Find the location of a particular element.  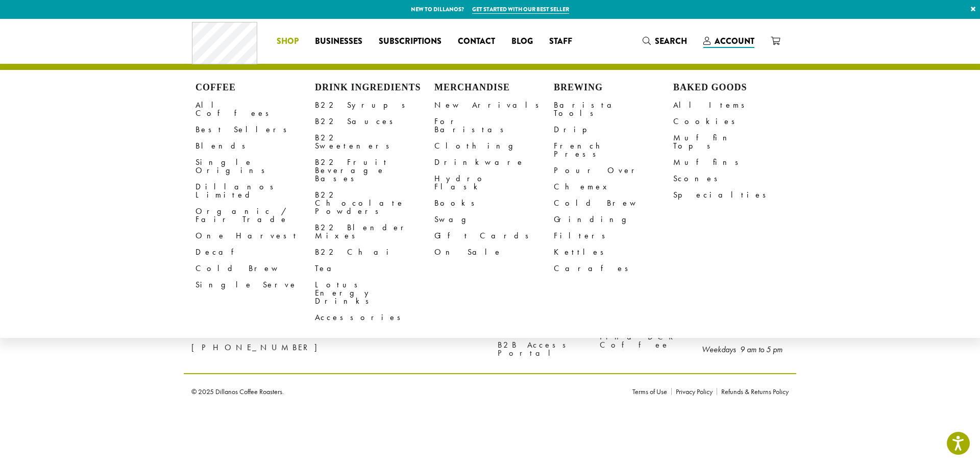

a: Kettles is located at coordinates (614, 252).